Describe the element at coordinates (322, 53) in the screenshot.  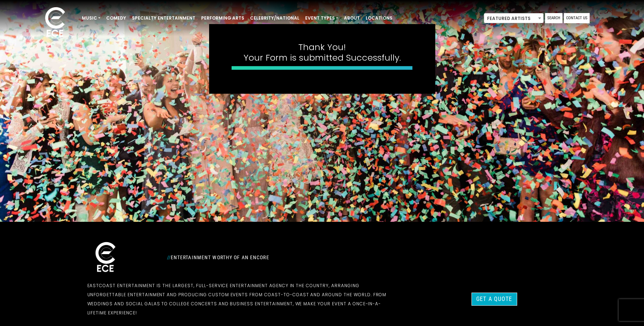
I see `h4: Thank You! Your Form is submitted Successfully.` at that location.